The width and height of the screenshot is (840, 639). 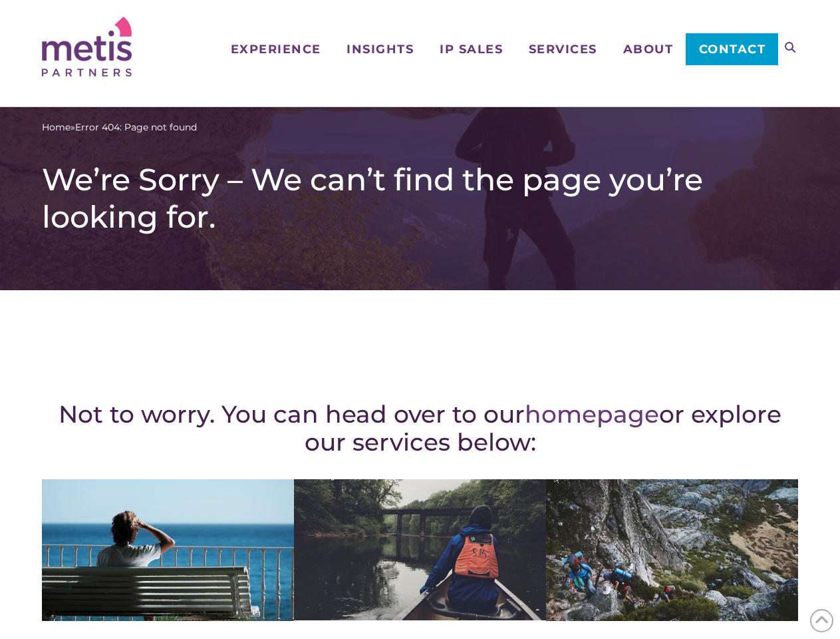 What do you see at coordinates (380, 49) in the screenshot?
I see `span: Insights` at bounding box center [380, 49].